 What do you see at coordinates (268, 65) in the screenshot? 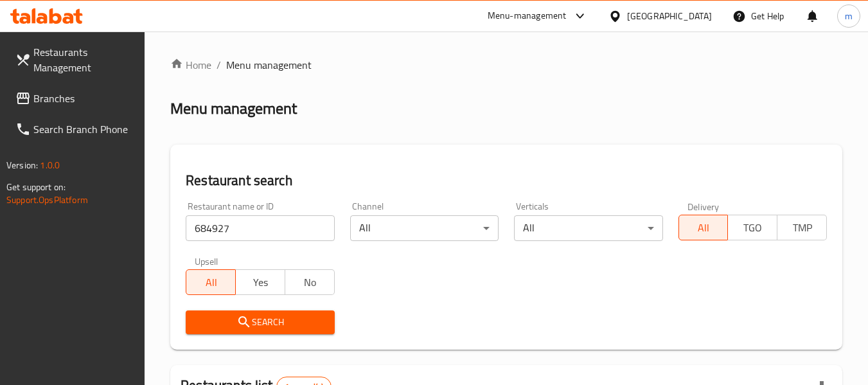
I see `span: Menu management` at bounding box center [268, 65].